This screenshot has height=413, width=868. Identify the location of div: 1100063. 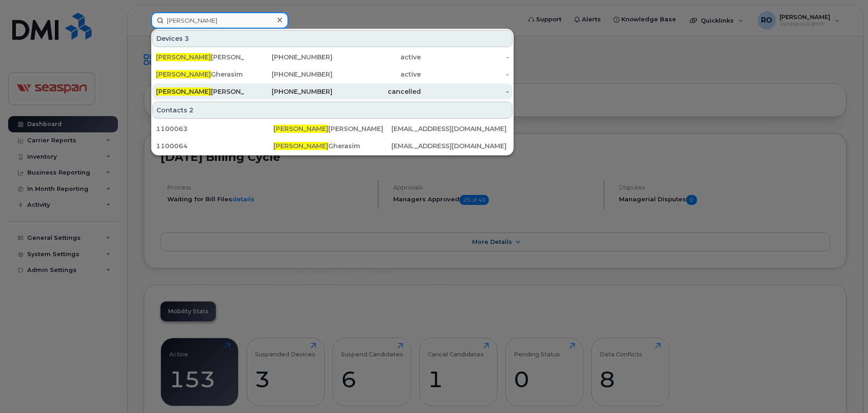
(214, 129).